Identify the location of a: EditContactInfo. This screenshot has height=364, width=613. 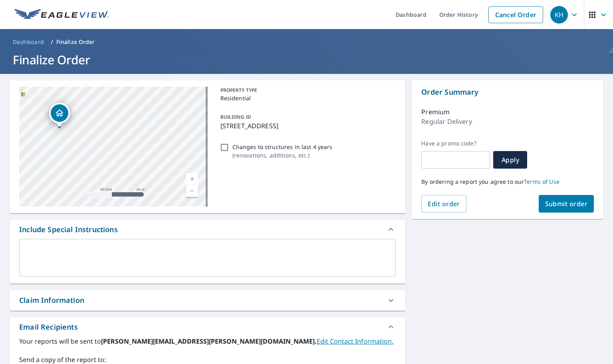
(355, 341).